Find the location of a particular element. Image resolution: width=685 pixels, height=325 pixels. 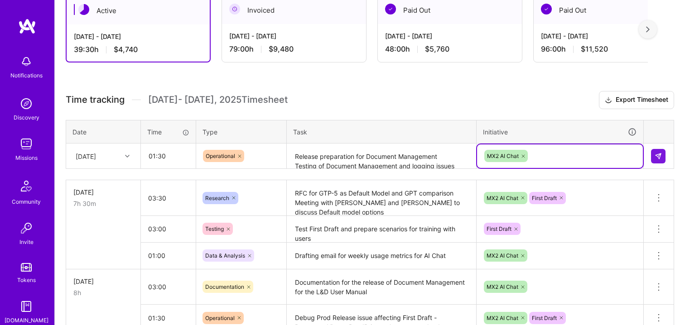

div: Tokens is located at coordinates (26, 280).